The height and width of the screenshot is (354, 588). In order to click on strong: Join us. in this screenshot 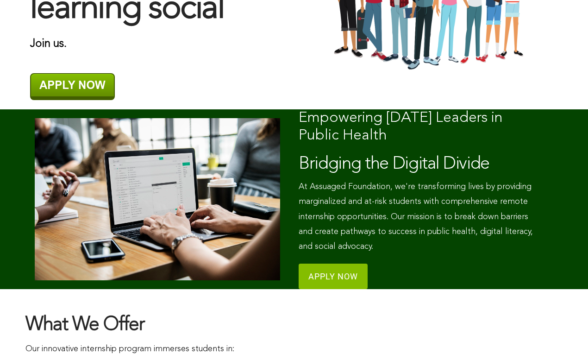, I will do `click(48, 44)`.